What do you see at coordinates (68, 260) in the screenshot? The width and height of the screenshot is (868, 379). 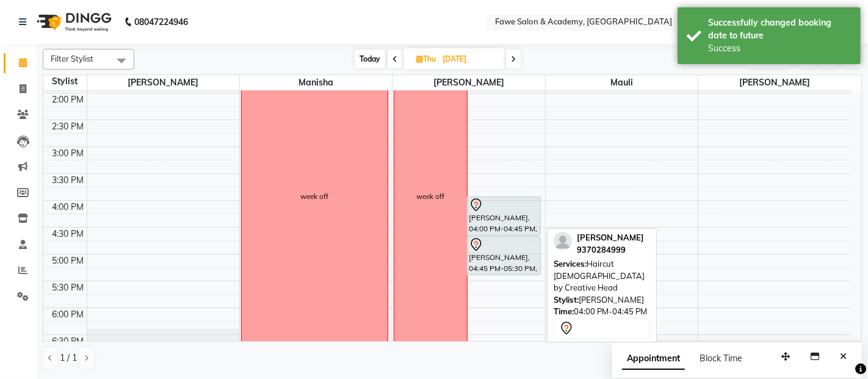 I see `div: 5:00 PM` at bounding box center [68, 260].